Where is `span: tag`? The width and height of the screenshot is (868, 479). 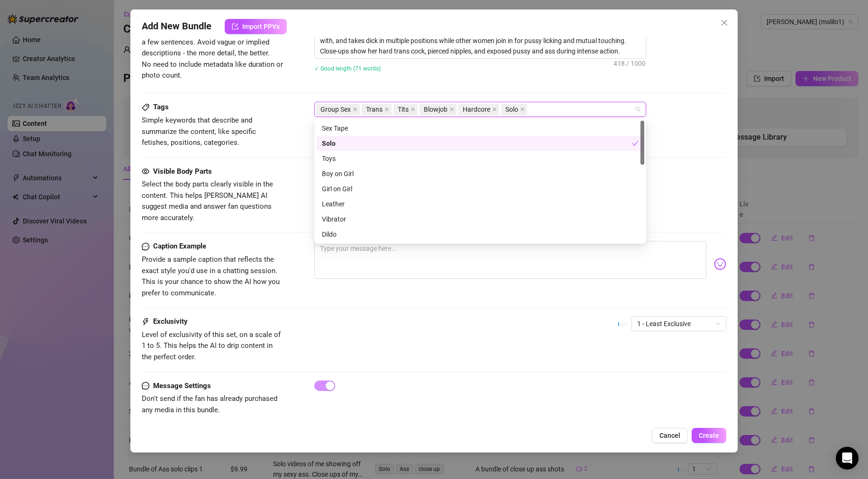 span: tag is located at coordinates (145, 107).